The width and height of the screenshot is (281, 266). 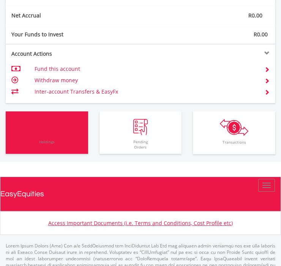 I want to click on span: Pending Orders, so click(x=140, y=144).